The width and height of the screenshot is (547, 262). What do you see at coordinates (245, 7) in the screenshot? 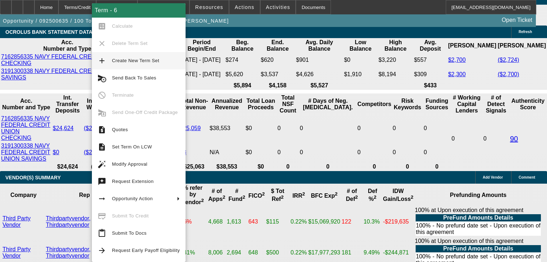
I see `span: Actions` at bounding box center [245, 7].